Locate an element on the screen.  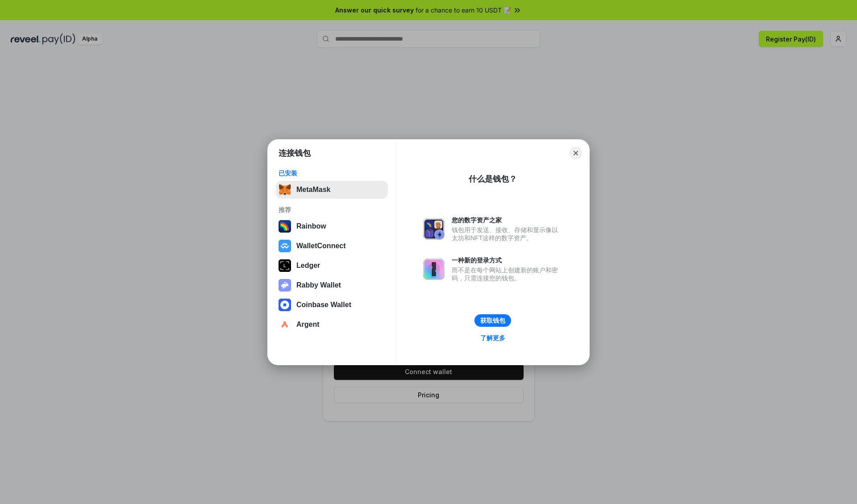
button: Close is located at coordinates (576, 153).